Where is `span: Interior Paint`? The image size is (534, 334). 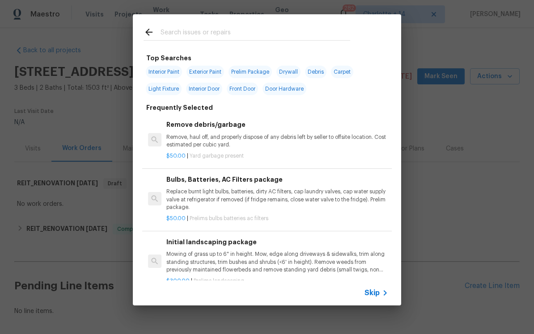 span: Interior Paint is located at coordinates (164, 72).